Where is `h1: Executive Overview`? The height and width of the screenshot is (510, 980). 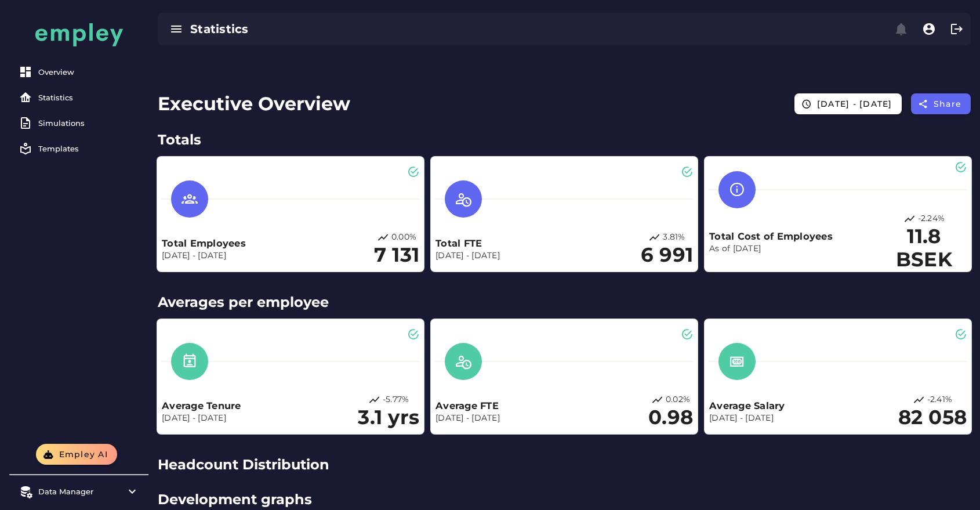 h1: Executive Overview is located at coordinates (254, 104).